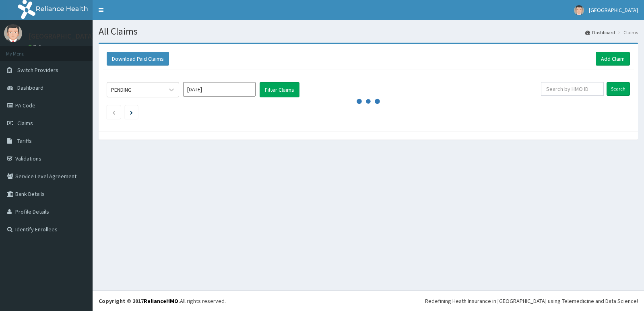  Describe the element at coordinates (25, 123) in the screenshot. I see `span: Claims` at that location.